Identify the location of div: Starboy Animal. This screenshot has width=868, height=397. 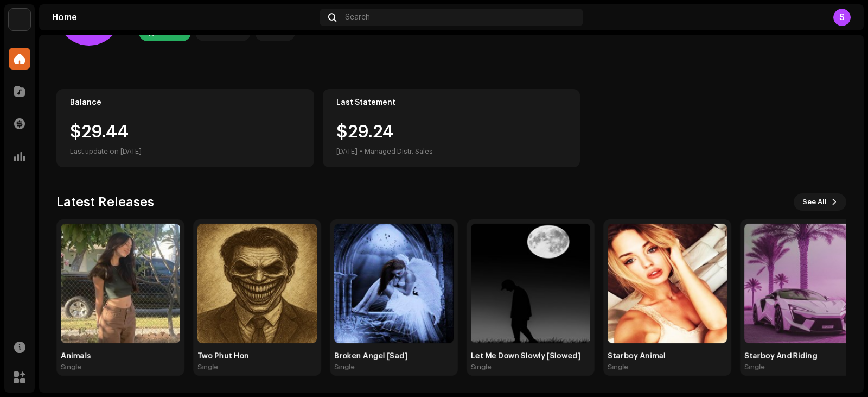
(667, 357).